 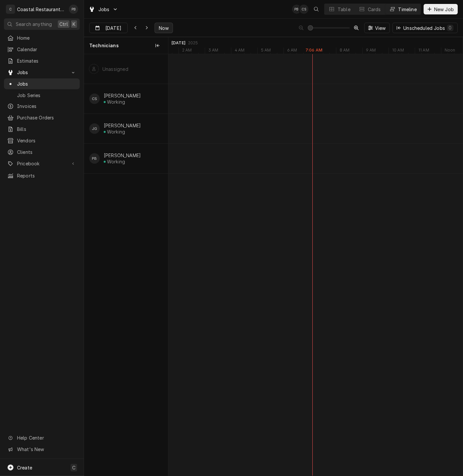 What do you see at coordinates (94, 129) in the screenshot?
I see `div: James Gatton's Avatar` at bounding box center [94, 129].